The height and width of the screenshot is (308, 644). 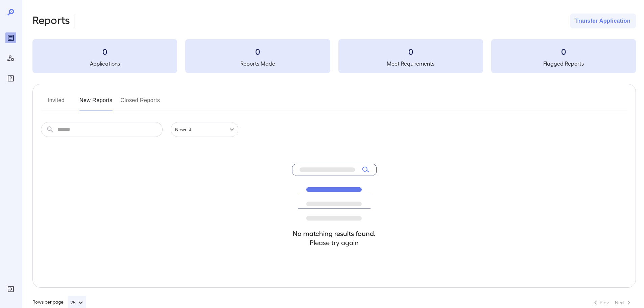 What do you see at coordinates (411, 64) in the screenshot?
I see `h5: Meet Requirements` at bounding box center [411, 64].